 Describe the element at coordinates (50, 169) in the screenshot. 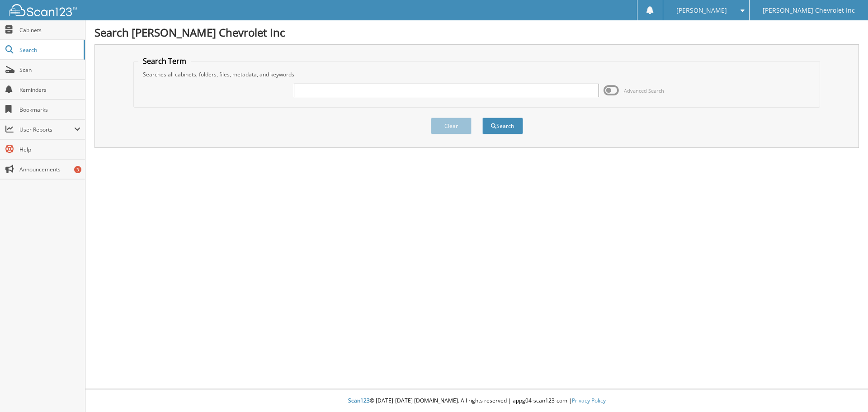

I see `span: Announcements` at that location.